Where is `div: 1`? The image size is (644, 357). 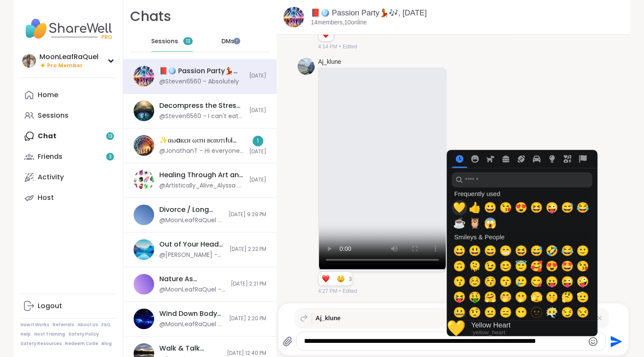
div: 1 is located at coordinates (258, 141).